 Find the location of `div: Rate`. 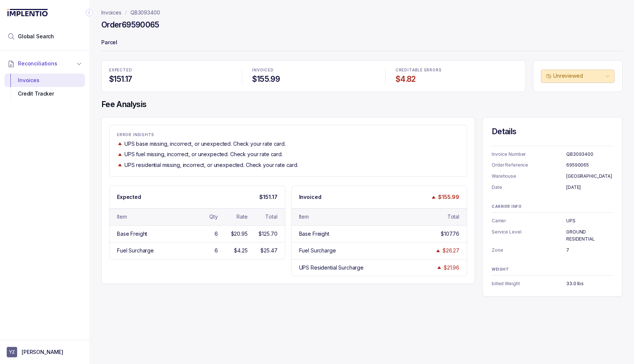

div: Rate is located at coordinates (242, 217).